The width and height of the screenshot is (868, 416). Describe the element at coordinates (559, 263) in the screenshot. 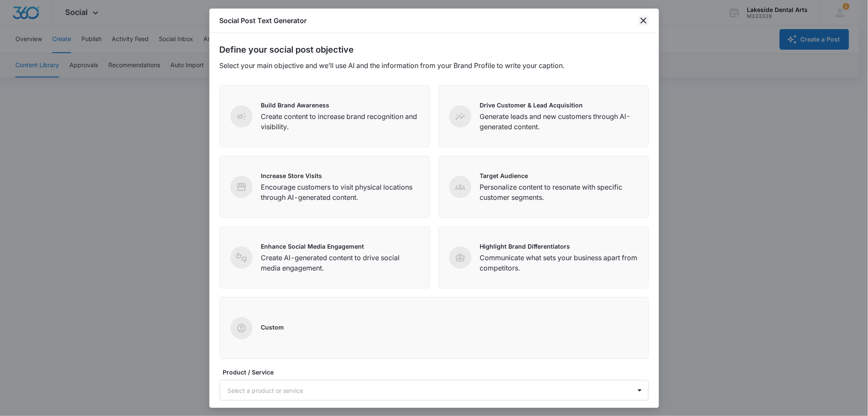

I see `p: Communicate what sets your business apart from competitors.` at that location.